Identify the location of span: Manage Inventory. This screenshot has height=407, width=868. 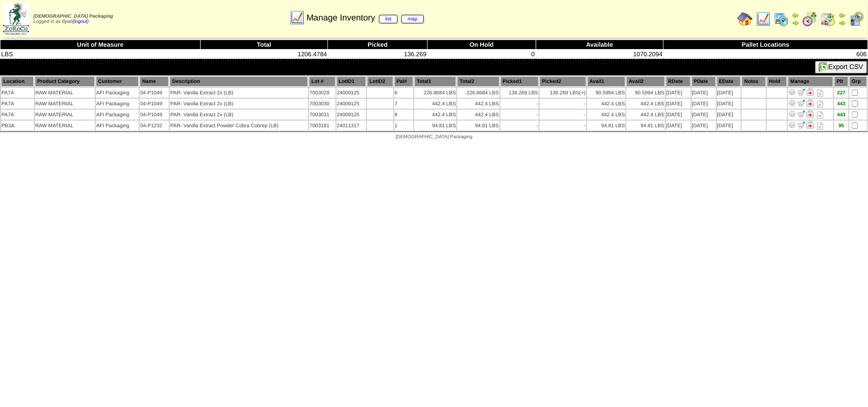
(365, 18).